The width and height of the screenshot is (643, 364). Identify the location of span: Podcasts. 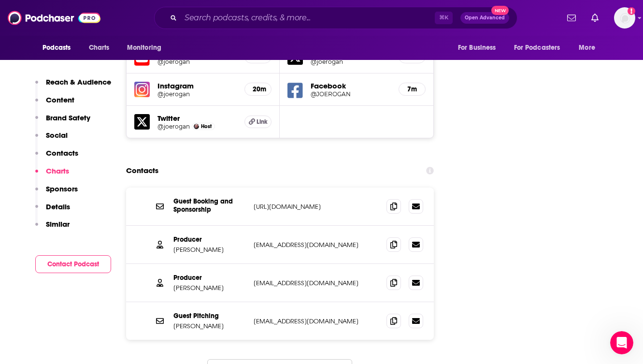
(56, 47).